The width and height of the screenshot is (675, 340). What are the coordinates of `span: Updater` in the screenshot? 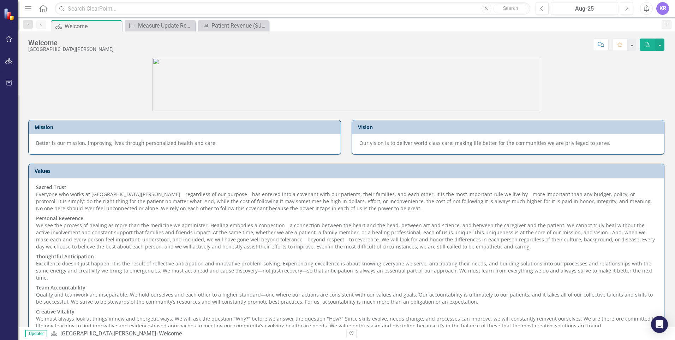 It's located at (36, 333).